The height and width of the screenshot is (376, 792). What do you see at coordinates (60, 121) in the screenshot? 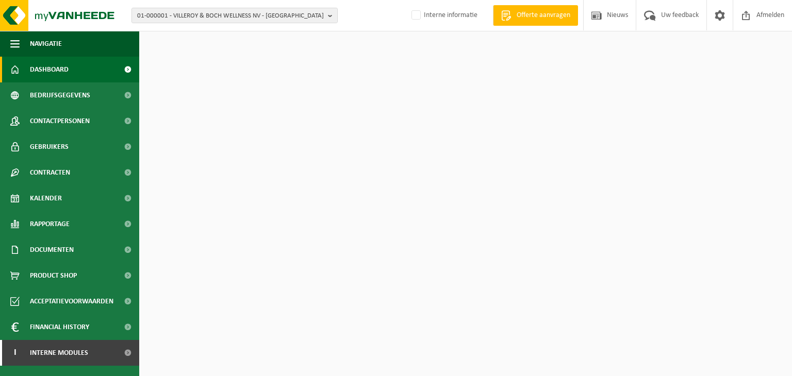
I see `span: Contactpersonen` at bounding box center [60, 121].